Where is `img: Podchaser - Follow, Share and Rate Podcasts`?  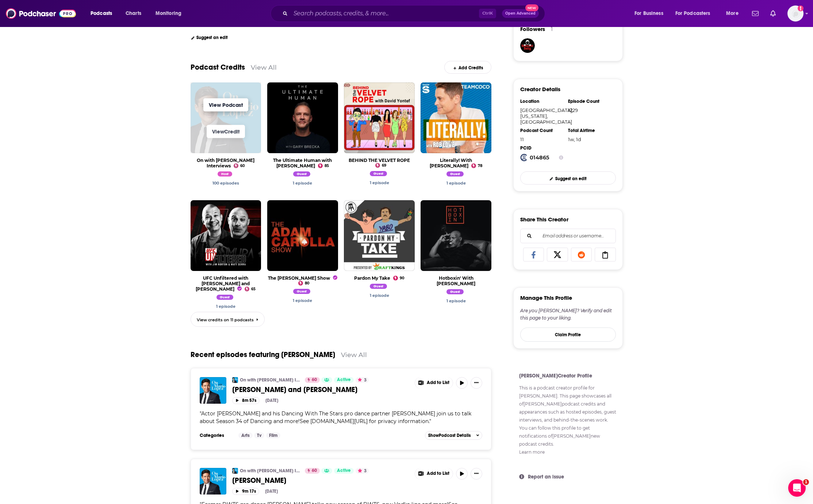
img: Podchaser - Follow, Share and Rate Podcasts is located at coordinates (41, 13).